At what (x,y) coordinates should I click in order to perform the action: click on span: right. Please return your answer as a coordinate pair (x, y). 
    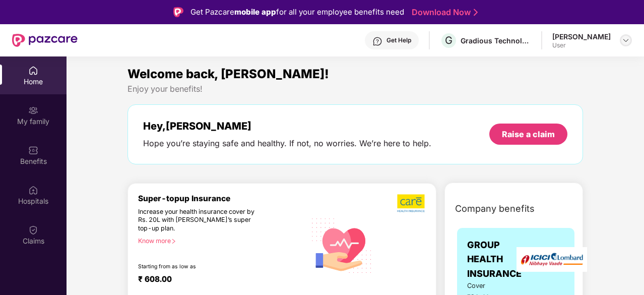
    Looking at the image, I should click on (174, 241).